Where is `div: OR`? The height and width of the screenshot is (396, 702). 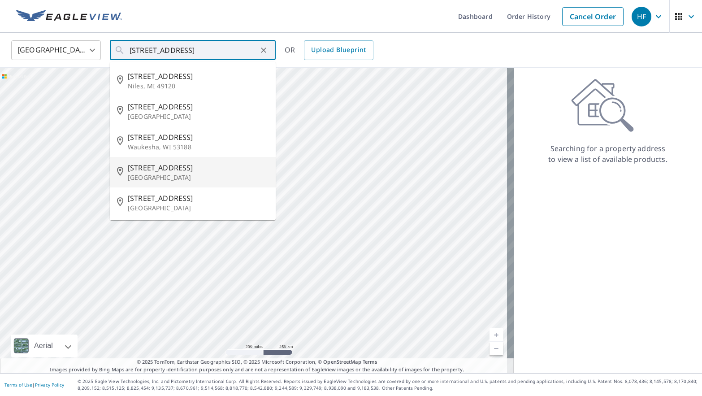
div: OR is located at coordinates (329, 50).